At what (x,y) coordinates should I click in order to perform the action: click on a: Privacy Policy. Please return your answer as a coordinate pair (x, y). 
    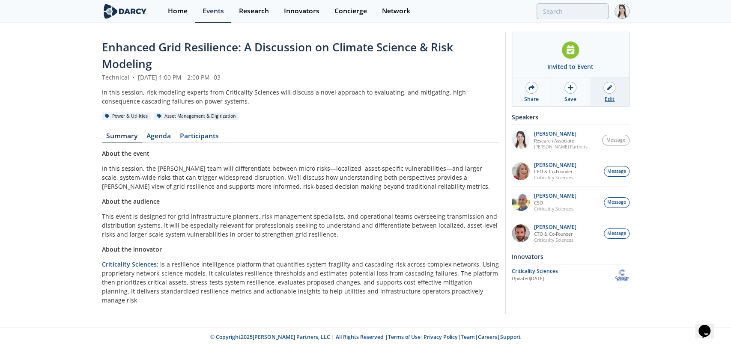
    Looking at the image, I should click on (441, 337).